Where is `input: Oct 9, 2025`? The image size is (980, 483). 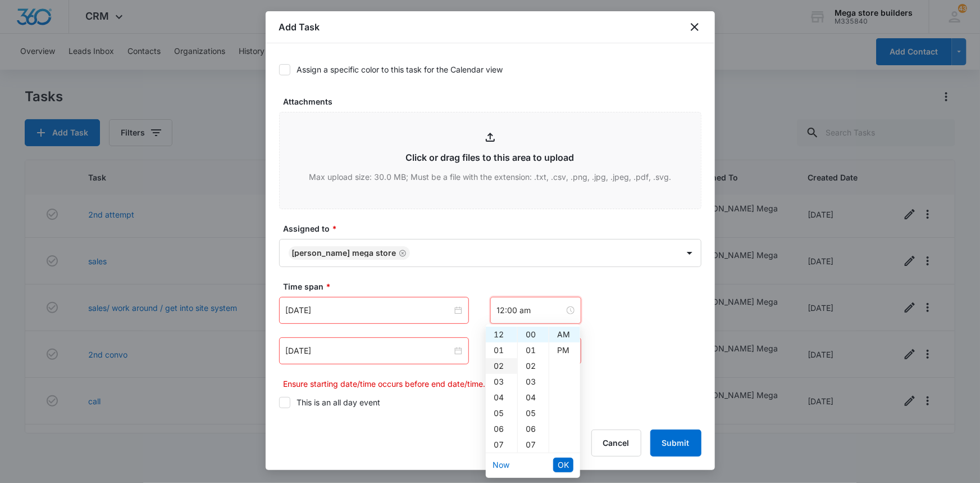 input: Oct 9, 2025 is located at coordinates (369, 351).